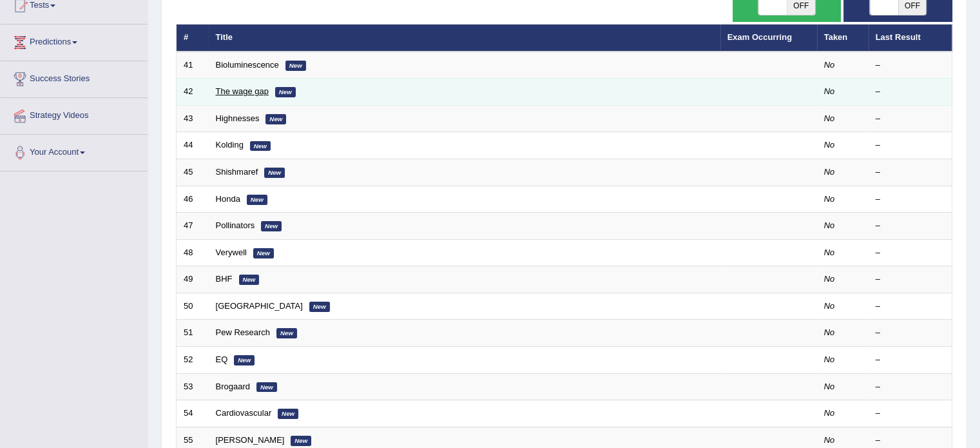 The width and height of the screenshot is (980, 448). Describe the element at coordinates (193, 253) in the screenshot. I see `td: 48` at that location.